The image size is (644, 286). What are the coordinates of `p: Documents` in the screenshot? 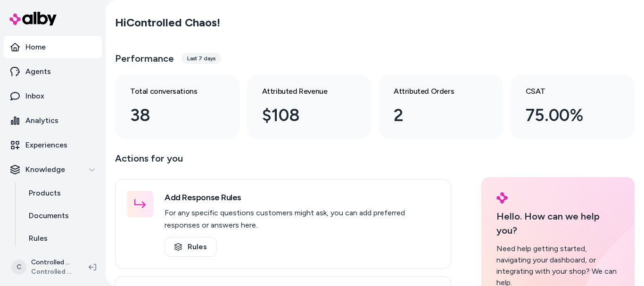 It's located at (49, 216).